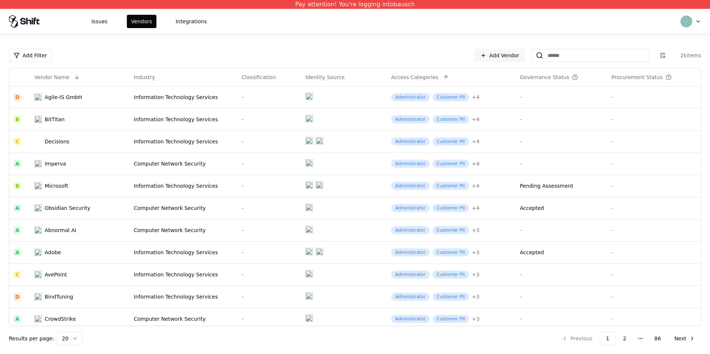 Image resolution: width=710 pixels, height=354 pixels. What do you see at coordinates (325, 77) in the screenshot?
I see `div: Identity Source` at bounding box center [325, 77].